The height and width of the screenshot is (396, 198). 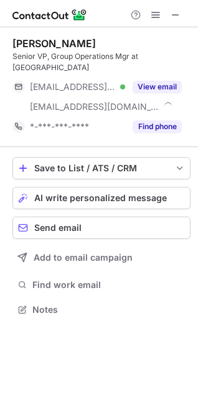 I want to click on button: Notes, so click(x=101, y=310).